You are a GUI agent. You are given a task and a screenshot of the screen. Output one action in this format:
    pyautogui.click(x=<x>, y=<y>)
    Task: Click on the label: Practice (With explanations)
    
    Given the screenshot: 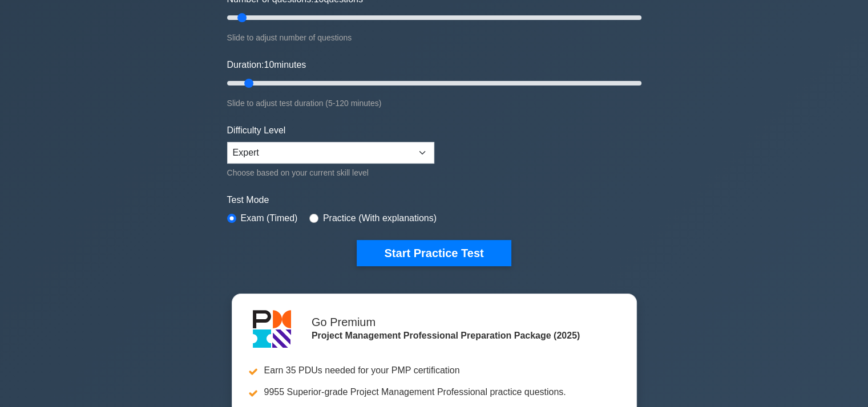 What is the action you would take?
    pyautogui.click(x=379, y=218)
    